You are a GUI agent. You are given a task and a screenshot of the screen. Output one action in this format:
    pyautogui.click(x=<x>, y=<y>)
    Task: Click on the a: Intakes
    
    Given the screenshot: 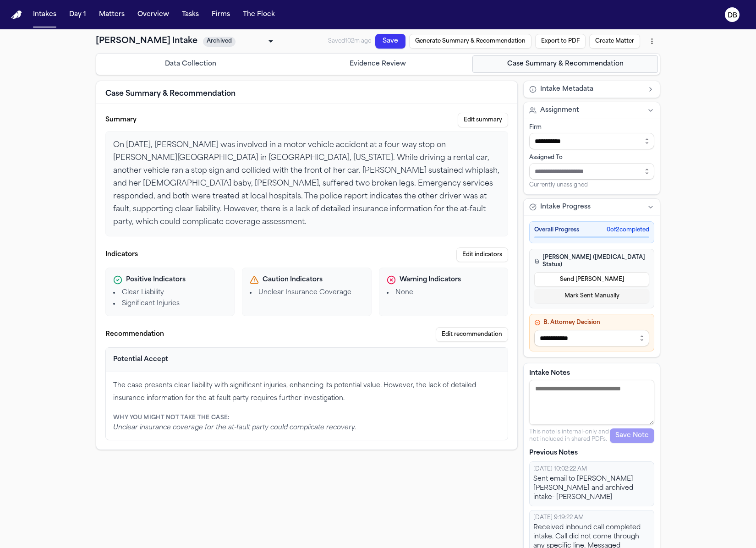 What is the action you would take?
    pyautogui.click(x=44, y=15)
    